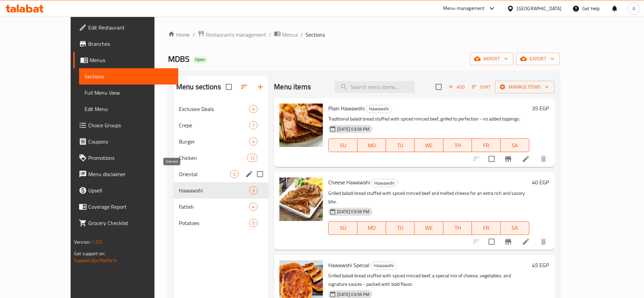 This screenshot has height=298, width=644. Describe the element at coordinates (456, 87) in the screenshot. I see `span: Add item` at that location.